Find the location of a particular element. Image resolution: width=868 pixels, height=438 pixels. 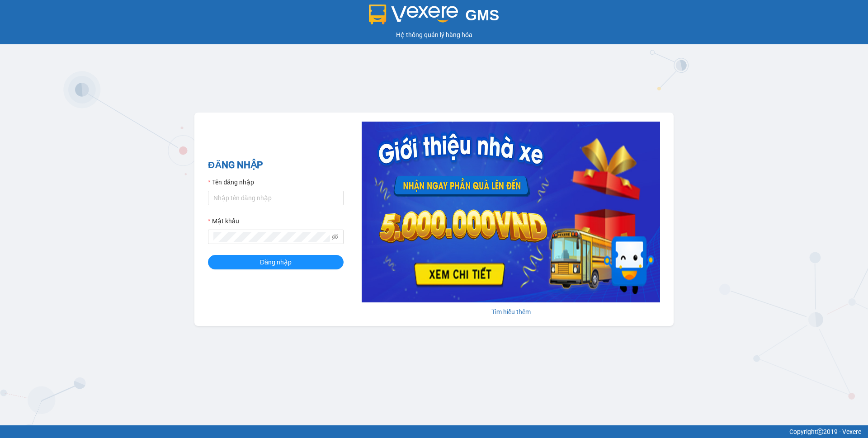

input: Tên đăng nhập is located at coordinates (276, 198).